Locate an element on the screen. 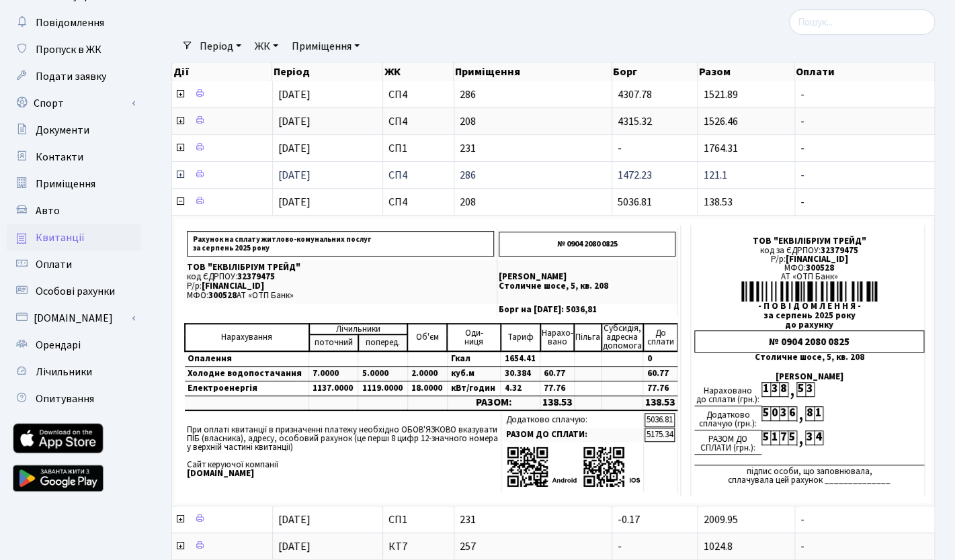 This screenshot has height=560, width=955. td: До cплати is located at coordinates (660, 337).